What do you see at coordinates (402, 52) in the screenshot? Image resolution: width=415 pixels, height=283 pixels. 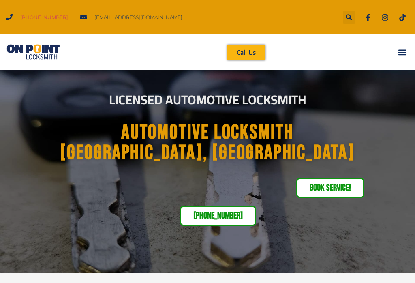 I see `div: Menu Toggle` at bounding box center [402, 52].